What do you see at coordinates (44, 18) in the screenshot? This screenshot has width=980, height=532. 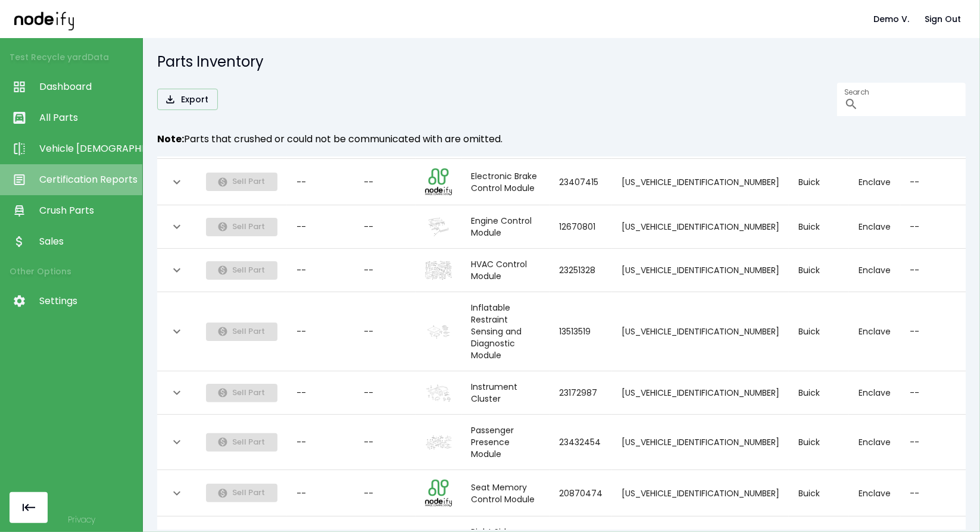 I see `img: nodeify` at bounding box center [44, 18].